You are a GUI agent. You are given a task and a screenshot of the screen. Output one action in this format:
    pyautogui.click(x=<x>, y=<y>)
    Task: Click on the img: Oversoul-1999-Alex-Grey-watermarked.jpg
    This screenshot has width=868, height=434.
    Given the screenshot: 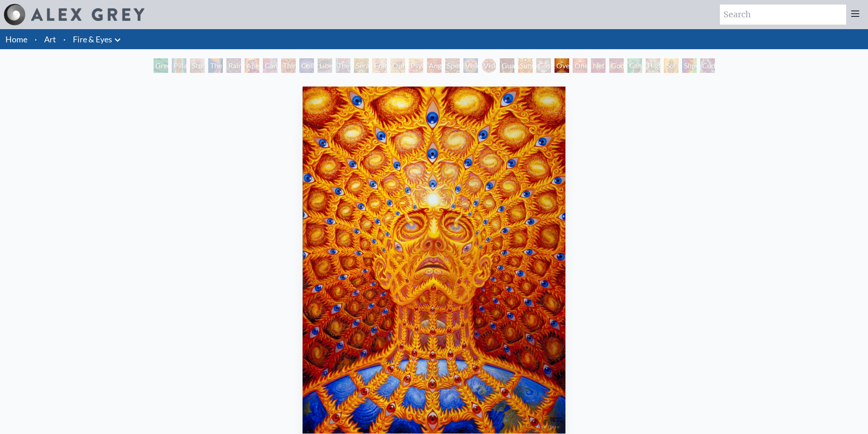 What is the action you would take?
    pyautogui.click(x=434, y=260)
    